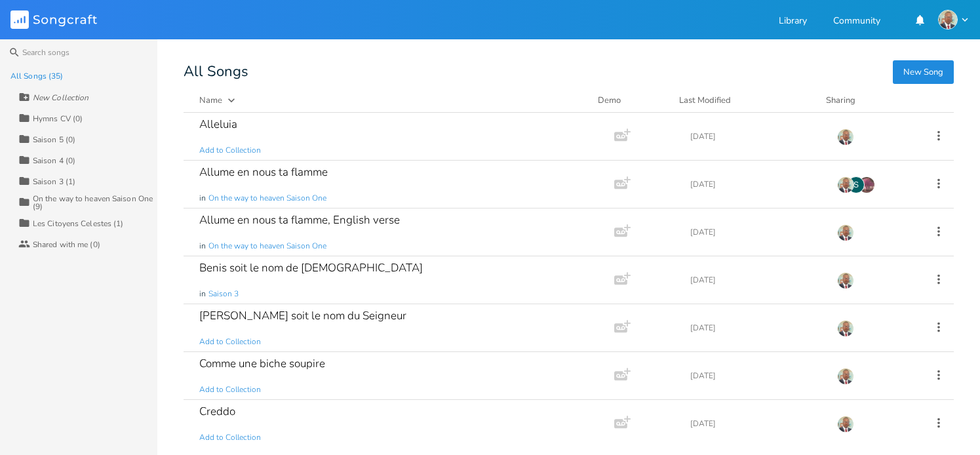 The height and width of the screenshot is (455, 980). I want to click on div: Saison 4 (0), so click(54, 161).